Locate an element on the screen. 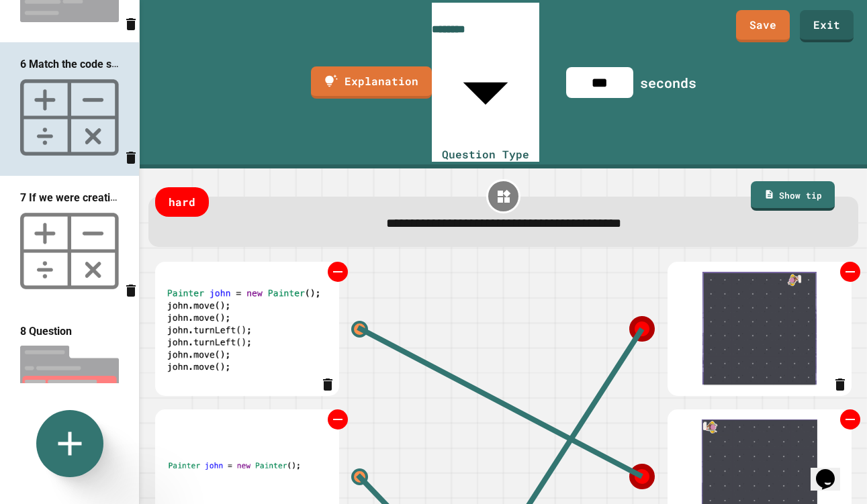 This screenshot has width=867, height=504. div: seconds is located at coordinates (668, 83).